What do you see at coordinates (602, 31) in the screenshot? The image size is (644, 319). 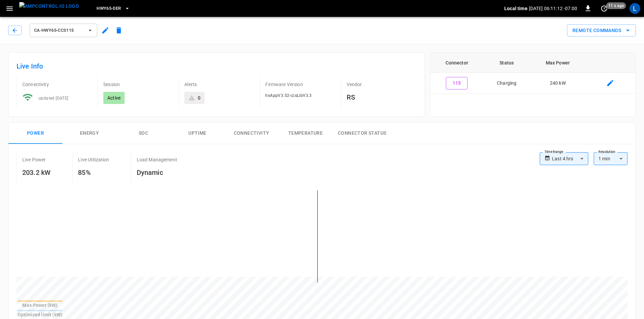 I see `div: remote commands options` at bounding box center [602, 31].